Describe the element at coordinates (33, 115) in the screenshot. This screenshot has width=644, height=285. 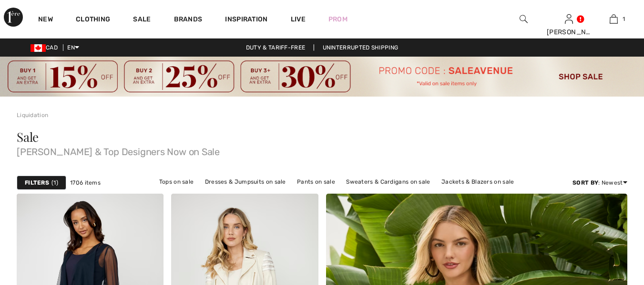
I see `a: Liquidation` at that location.